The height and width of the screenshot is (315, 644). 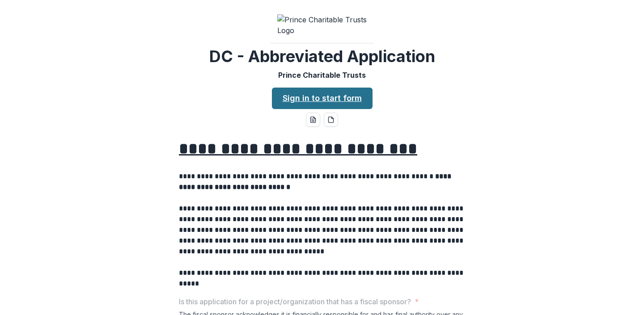 What do you see at coordinates (322, 56) in the screenshot?
I see `h2: DC - Abbreviated Application` at bounding box center [322, 56].